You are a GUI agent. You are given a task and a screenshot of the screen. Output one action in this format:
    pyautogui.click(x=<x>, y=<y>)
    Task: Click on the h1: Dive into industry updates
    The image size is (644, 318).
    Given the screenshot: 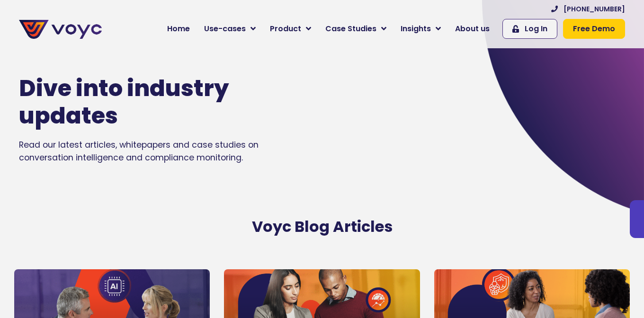 What is the action you would take?
    pyautogui.click(x=140, y=102)
    